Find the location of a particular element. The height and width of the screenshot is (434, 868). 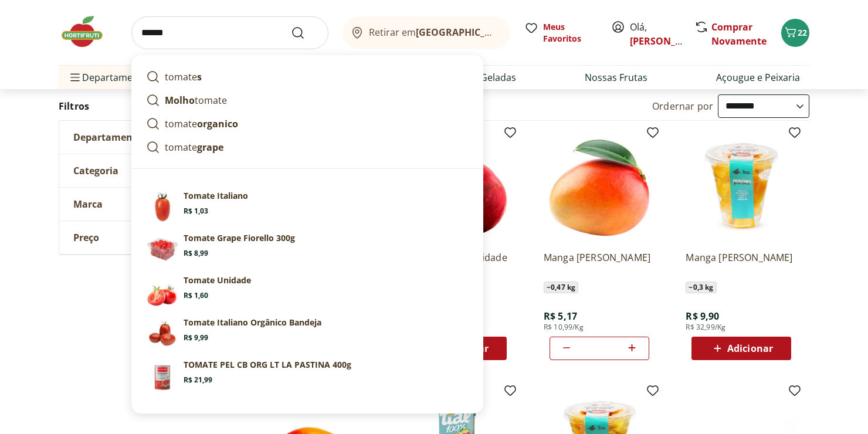

span: Marca is located at coordinates (88, 204).